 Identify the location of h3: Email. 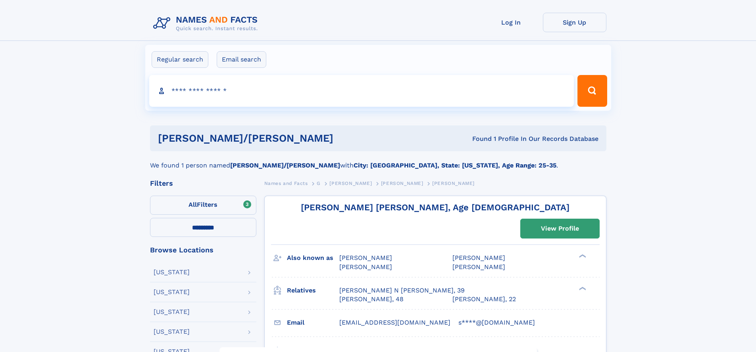
(313, 323).